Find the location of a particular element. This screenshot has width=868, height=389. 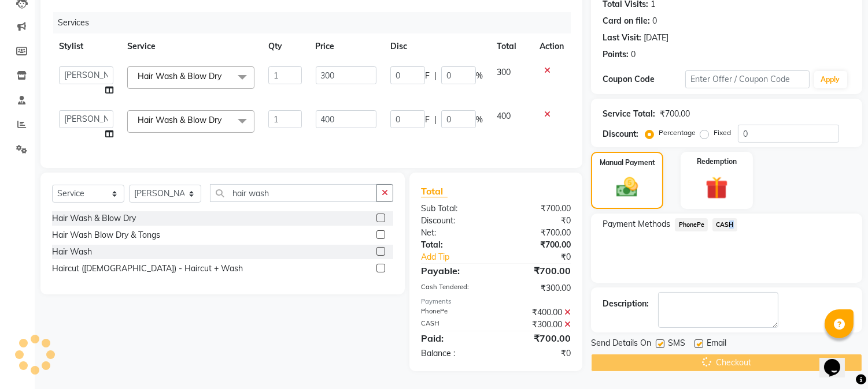

div: Sub Total: is located at coordinates (454, 208).